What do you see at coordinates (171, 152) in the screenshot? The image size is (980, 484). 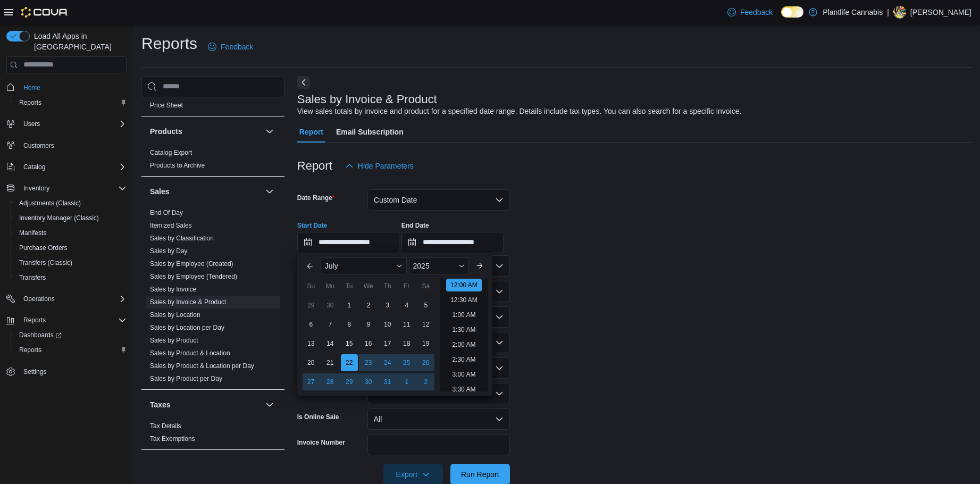 I see `span: Catalog Export` at bounding box center [171, 152].